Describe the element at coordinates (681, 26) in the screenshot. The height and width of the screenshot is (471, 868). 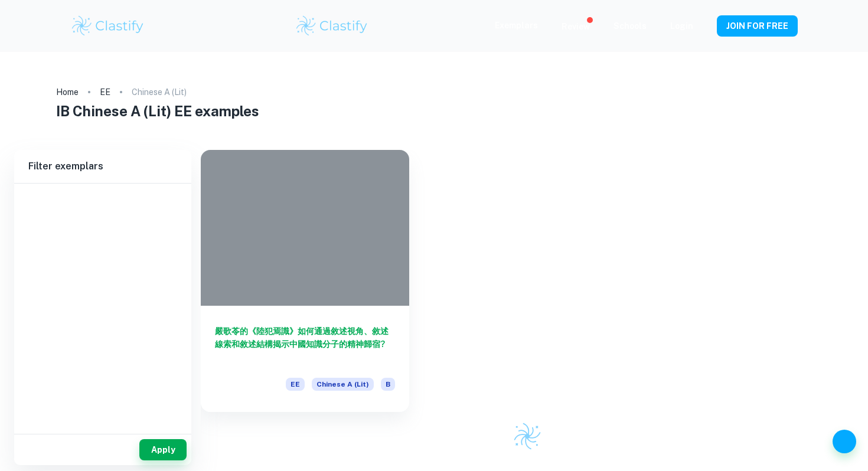
I see `a: Login` at that location.